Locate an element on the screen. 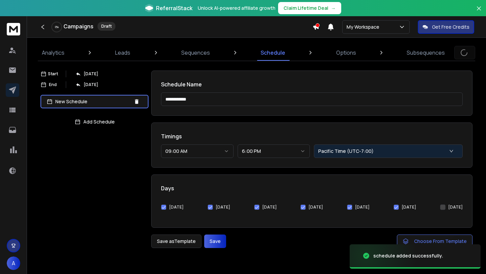 The width and height of the screenshot is (486, 274). h1: Campaigns is located at coordinates (78, 26).